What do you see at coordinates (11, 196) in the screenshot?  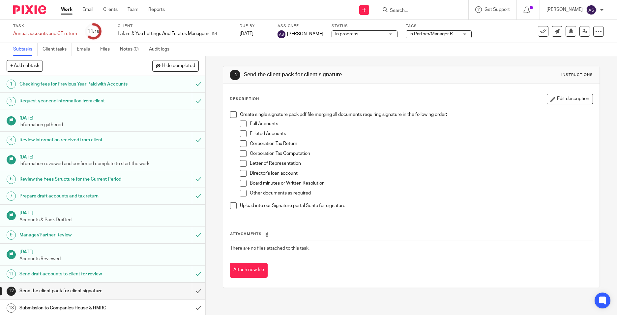 I see `div: 7` at bounding box center [11, 196].